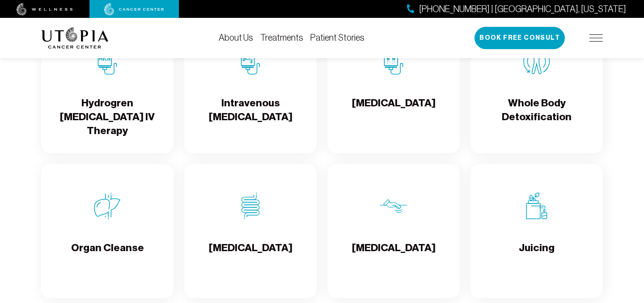  What do you see at coordinates (394, 206) in the screenshot?
I see `img: Lymphatic Massage` at bounding box center [394, 206].